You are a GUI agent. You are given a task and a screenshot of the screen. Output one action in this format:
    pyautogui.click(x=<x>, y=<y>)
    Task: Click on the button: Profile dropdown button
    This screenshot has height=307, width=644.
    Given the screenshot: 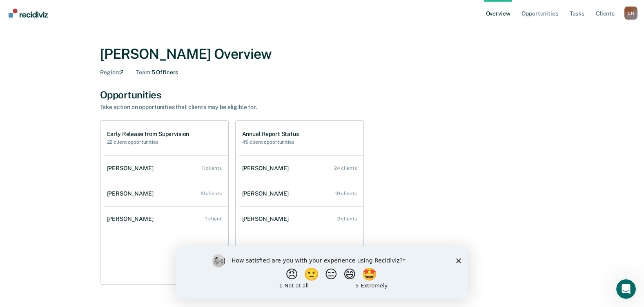 What is the action you would take?
    pyautogui.click(x=631, y=13)
    